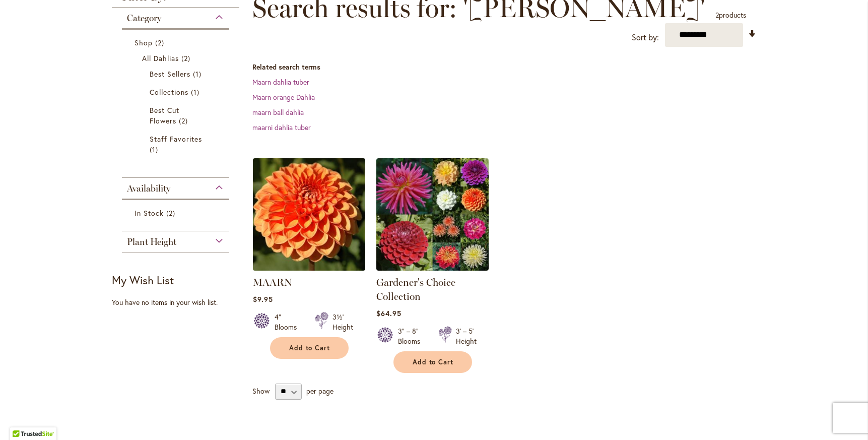 Image resolution: width=868 pixels, height=440 pixels. What do you see at coordinates (176, 139) in the screenshot?
I see `span: Staff Favorites` at bounding box center [176, 139].